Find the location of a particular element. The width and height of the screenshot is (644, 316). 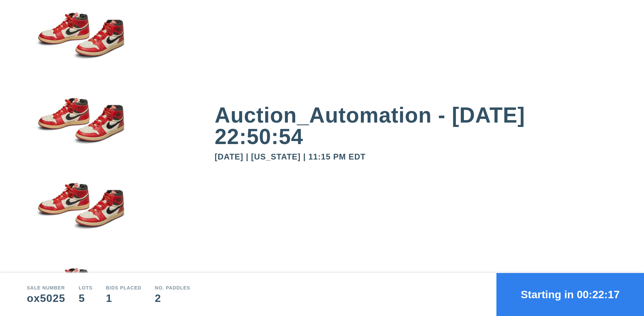

div: No. Paddles is located at coordinates (173, 288).